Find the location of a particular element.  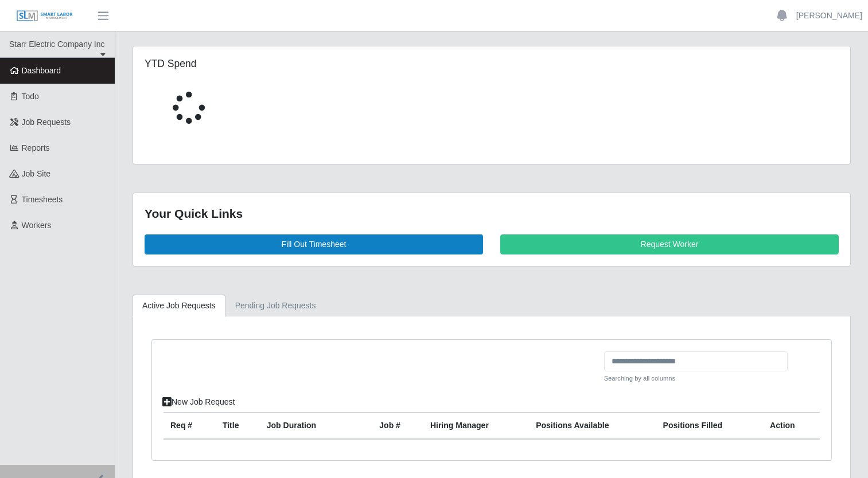

span: Workers is located at coordinates (37, 226).